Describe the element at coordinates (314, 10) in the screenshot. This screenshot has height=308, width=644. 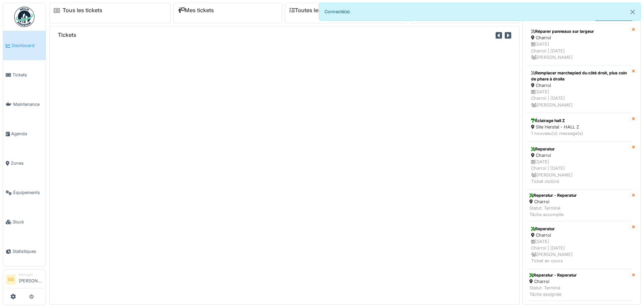
I see `a: Toutes les tâches` at that location.